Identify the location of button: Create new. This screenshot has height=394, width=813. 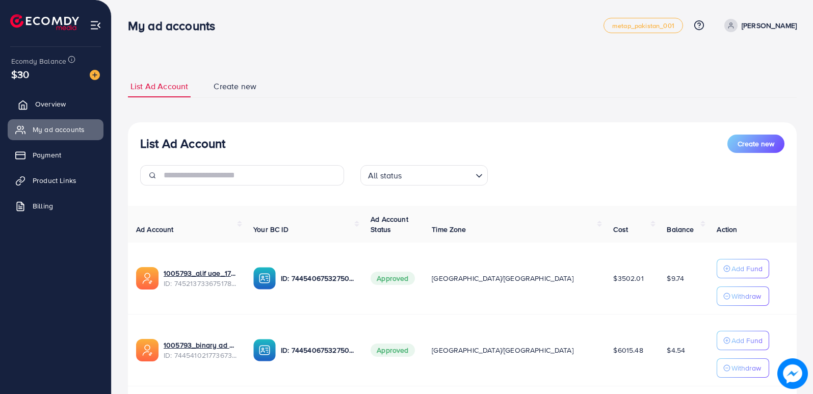
(756, 144).